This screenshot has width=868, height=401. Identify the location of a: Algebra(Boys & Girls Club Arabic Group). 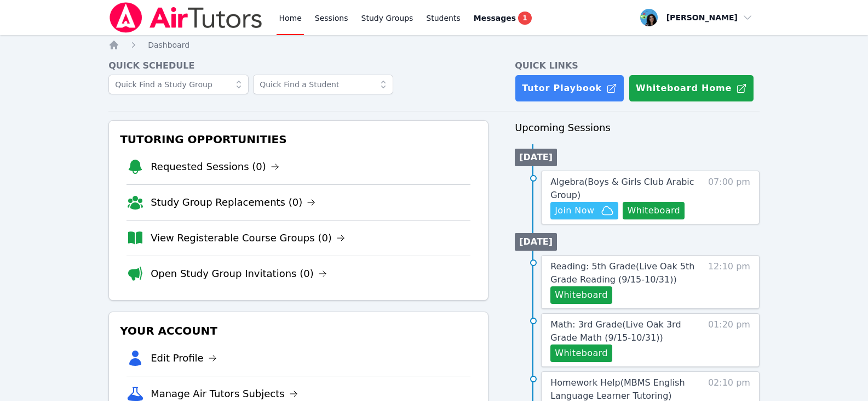
(626, 188).